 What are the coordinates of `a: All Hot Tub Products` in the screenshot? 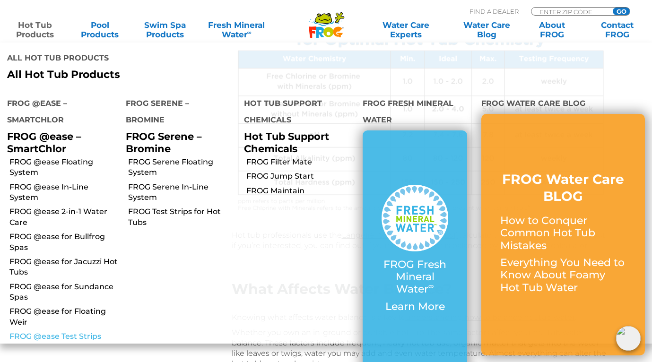 It's located at (163, 75).